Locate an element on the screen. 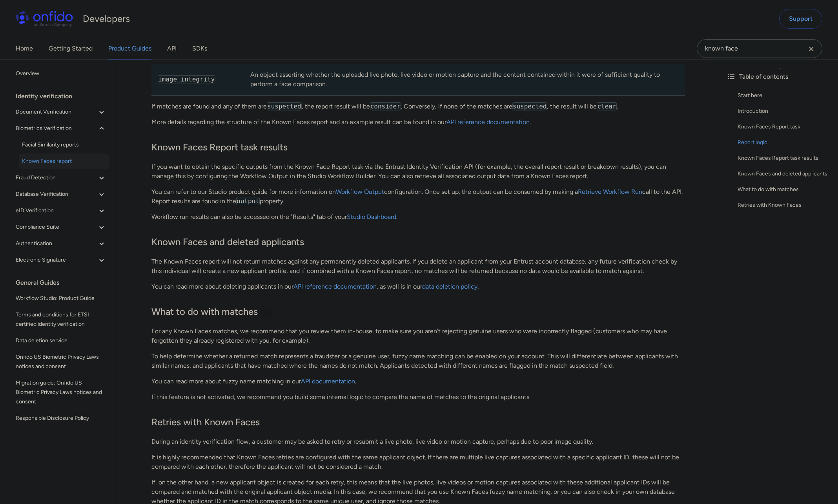  span: Database Verification is located at coordinates (56, 194).